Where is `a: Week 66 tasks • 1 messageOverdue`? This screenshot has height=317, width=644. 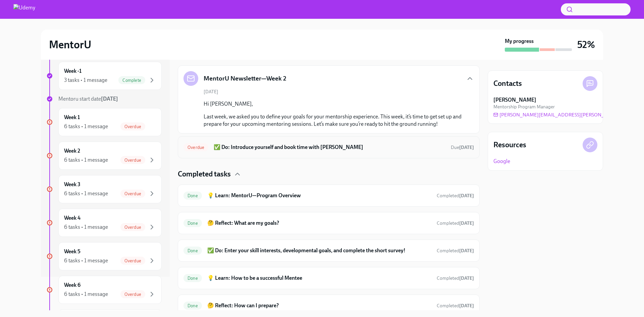
a: Week 66 tasks • 1 messageOverdue is located at coordinates (104, 290).